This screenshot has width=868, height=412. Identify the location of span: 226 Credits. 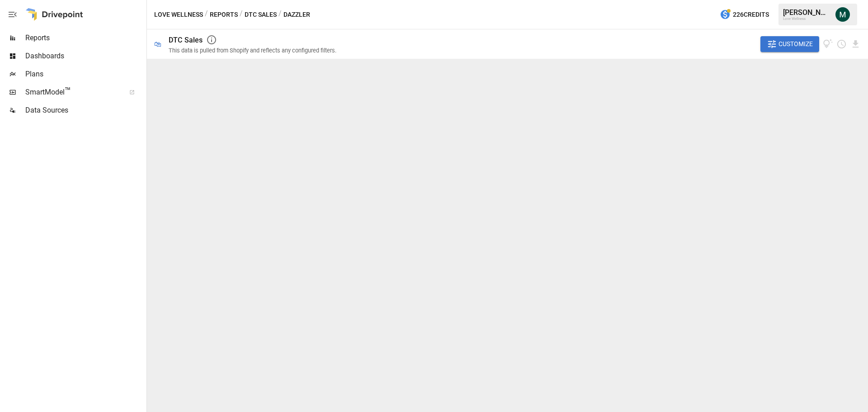
(751, 15).